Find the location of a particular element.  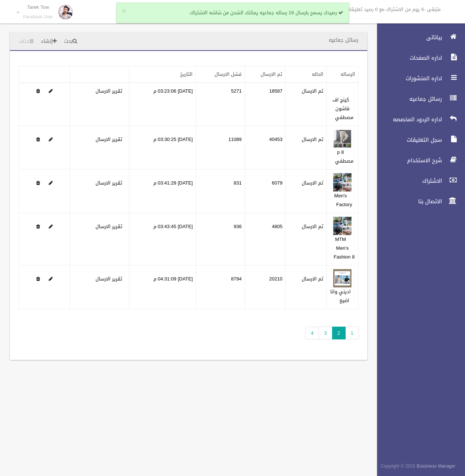

a: Men's Factory is located at coordinates (343, 200).